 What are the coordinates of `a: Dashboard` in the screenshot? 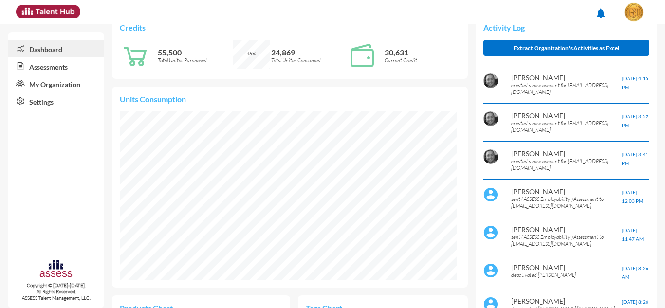 It's located at (56, 49).